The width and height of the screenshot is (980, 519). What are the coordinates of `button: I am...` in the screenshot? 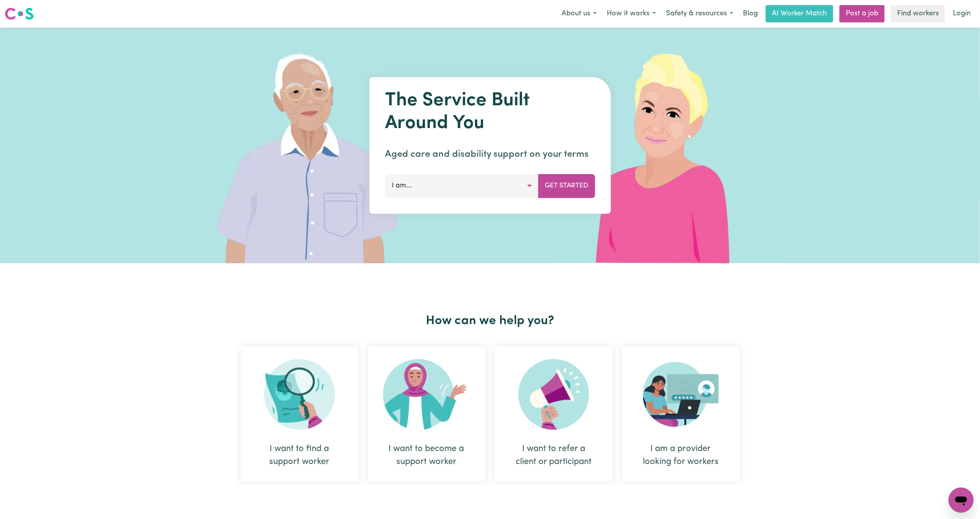 It's located at (461, 186).